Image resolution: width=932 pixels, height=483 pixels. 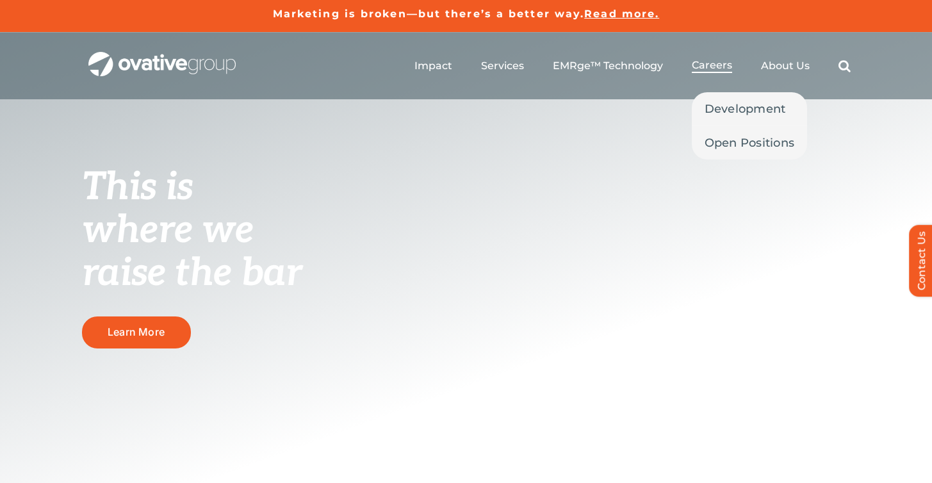 I want to click on a: Services, so click(x=502, y=66).